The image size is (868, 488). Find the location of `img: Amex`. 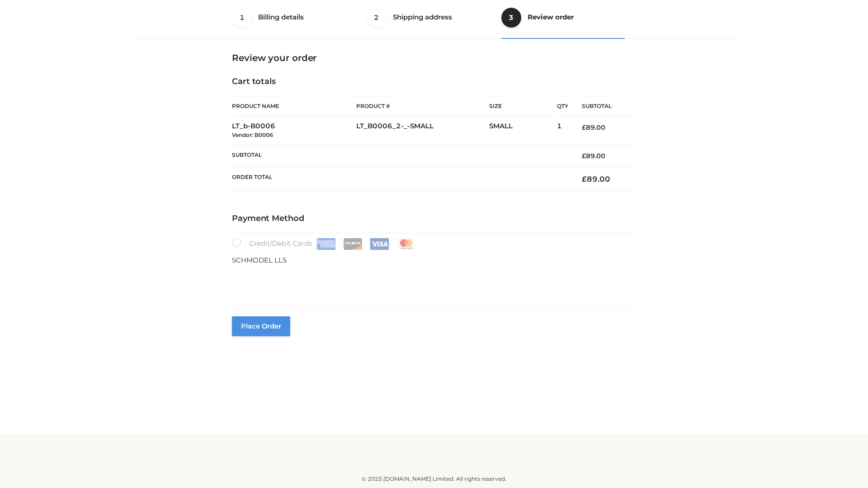

img: Amex is located at coordinates (326, 244).